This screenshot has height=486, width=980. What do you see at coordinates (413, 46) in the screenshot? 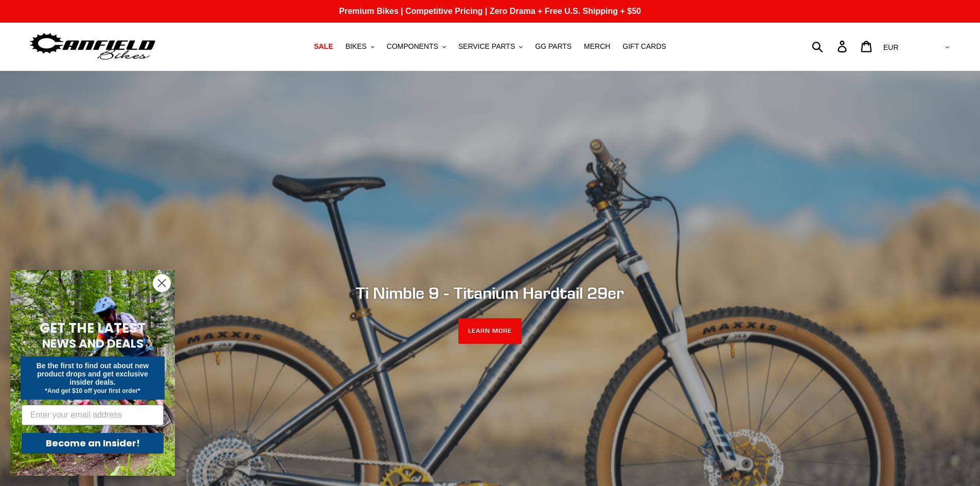
I see `span: COMPONENTS` at bounding box center [413, 46].